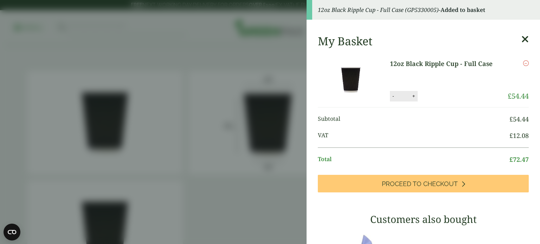 The height and width of the screenshot is (244, 540). I want to click on h2: My Basket, so click(345, 41).